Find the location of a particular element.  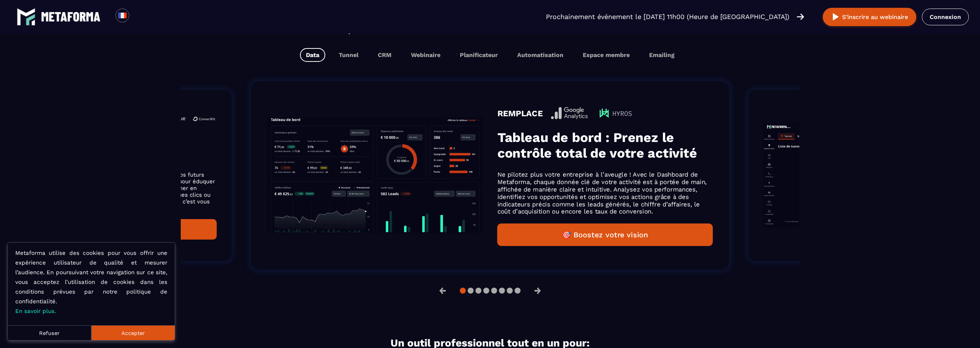

input: Search for option is located at coordinates (138, 17).